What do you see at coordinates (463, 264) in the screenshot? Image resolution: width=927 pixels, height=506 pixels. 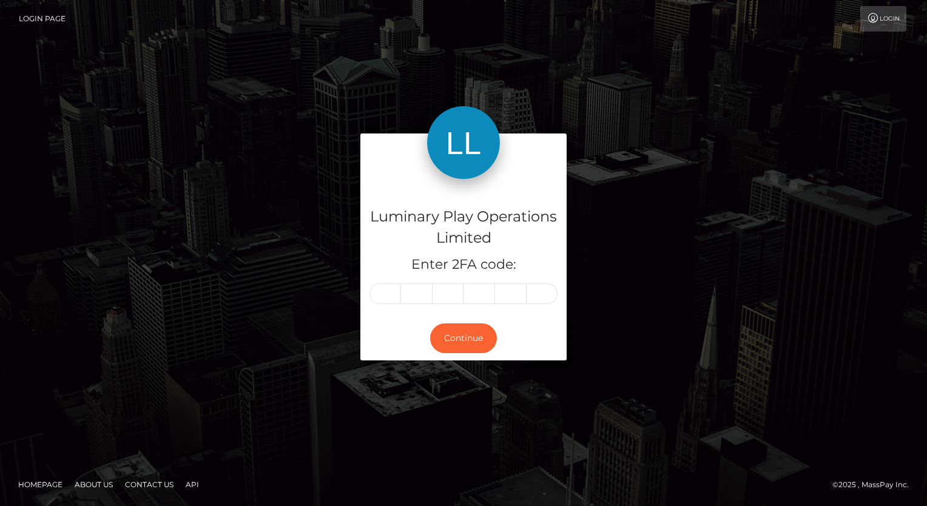 I see `h5: Enter 2FA code:` at bounding box center [463, 264].